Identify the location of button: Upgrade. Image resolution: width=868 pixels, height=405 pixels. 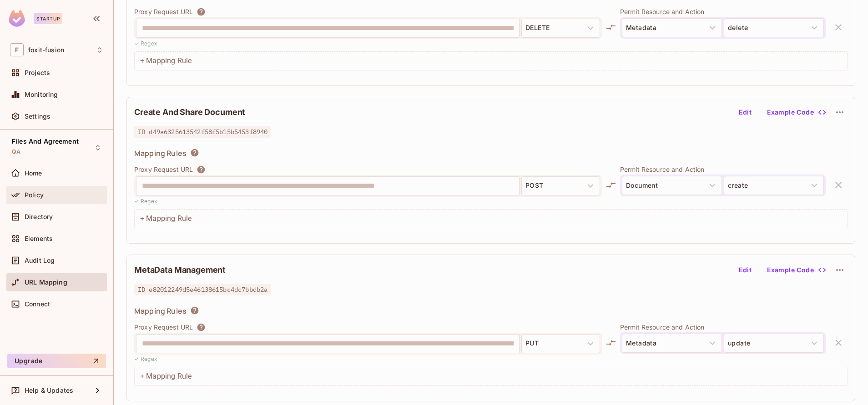
(56, 361).